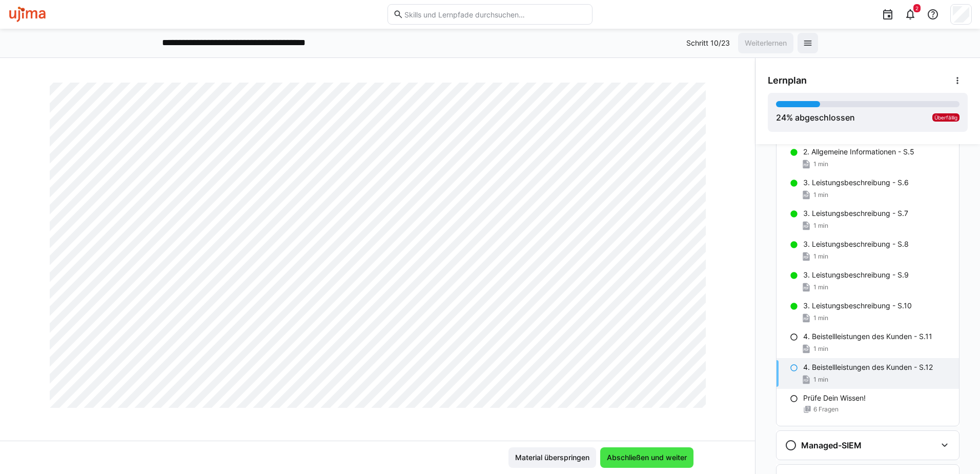 Image resolution: width=980 pixels, height=474 pixels. Describe the element at coordinates (946, 117) in the screenshot. I see `span: Überfällig` at that location.